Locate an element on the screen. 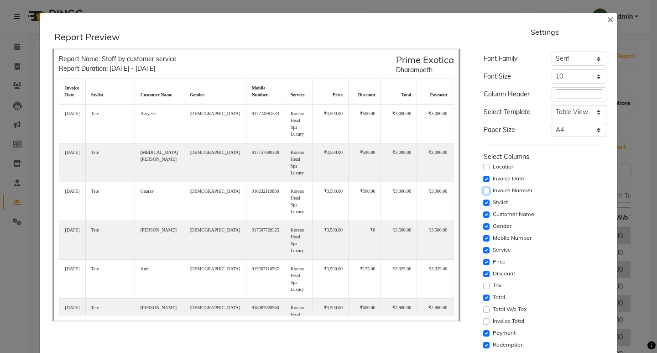 The image size is (657, 353). td: ₹175.00 is located at coordinates (365, 279).